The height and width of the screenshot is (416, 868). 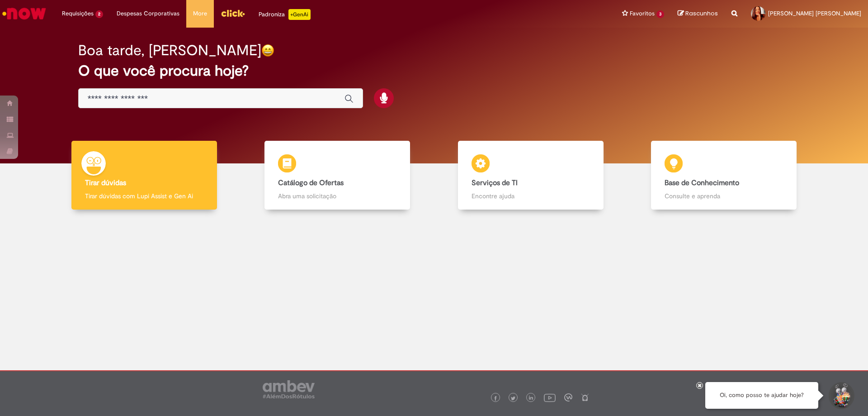 I want to click on img: logo_footer_youtube.png, so click(x=549, y=397).